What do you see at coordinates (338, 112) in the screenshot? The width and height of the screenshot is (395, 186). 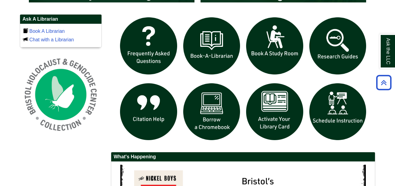 I see `img: For faculty. Schedule Library Instruction icon links to form.` at bounding box center [338, 112].